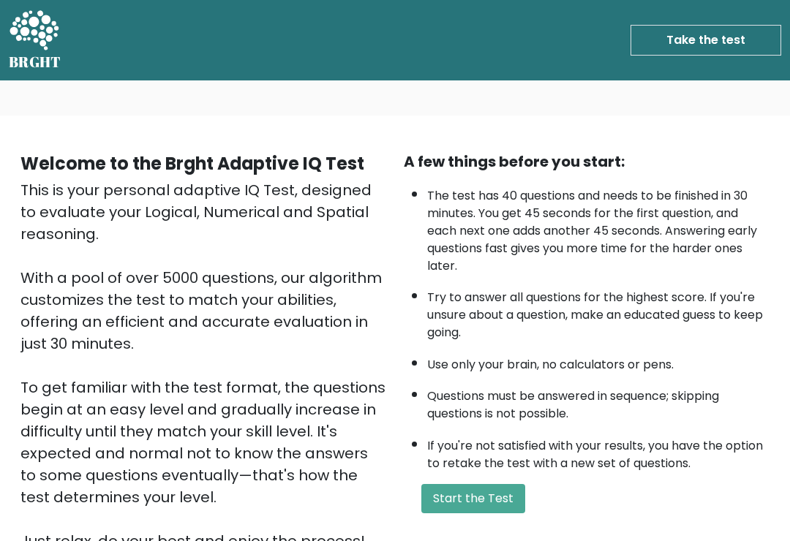 This screenshot has width=790, height=541. What do you see at coordinates (35, 40) in the screenshot?
I see `a: BRGHT` at bounding box center [35, 40].